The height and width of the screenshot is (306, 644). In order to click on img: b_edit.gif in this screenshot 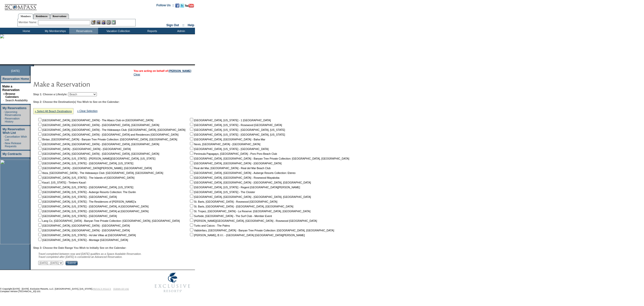, I will do `click(93, 22)`.